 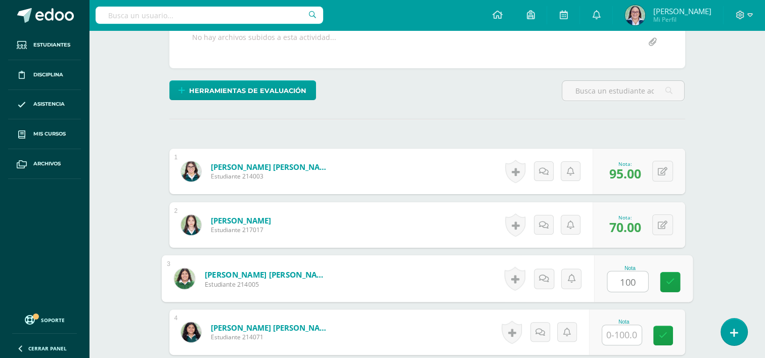 I want to click on a: Mis cursos, so click(x=44, y=134).